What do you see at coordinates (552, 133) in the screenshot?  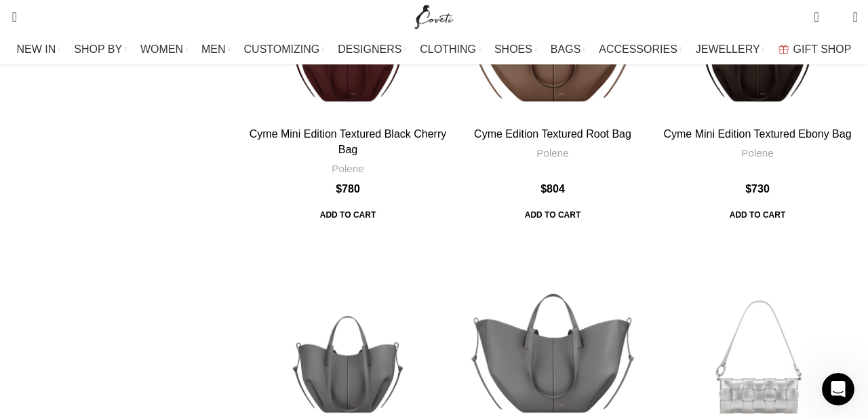 I see `a: Cyme Edition Textured Root Bag` at bounding box center [552, 133].